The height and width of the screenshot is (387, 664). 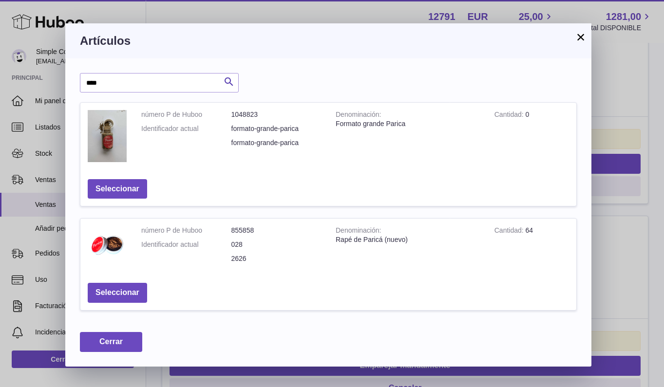 What do you see at coordinates (276, 230) in the screenshot?
I see `dd: 855858` at bounding box center [276, 230].